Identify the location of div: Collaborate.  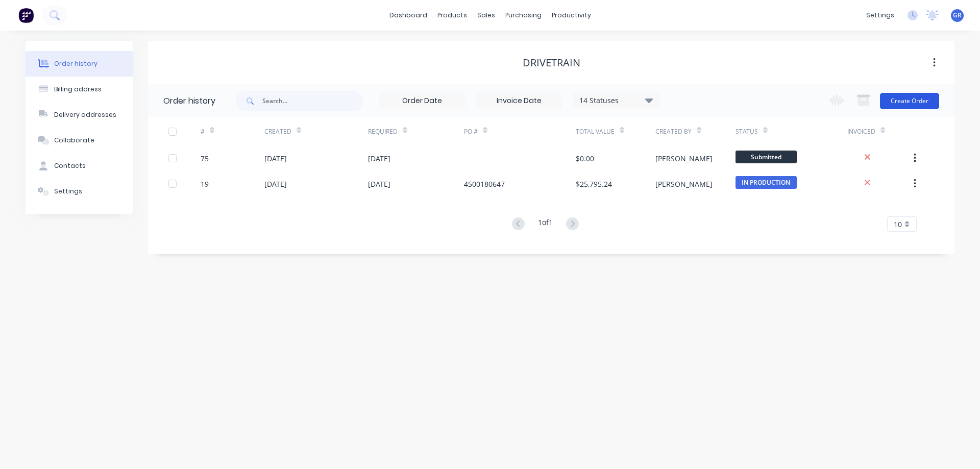
(74, 140).